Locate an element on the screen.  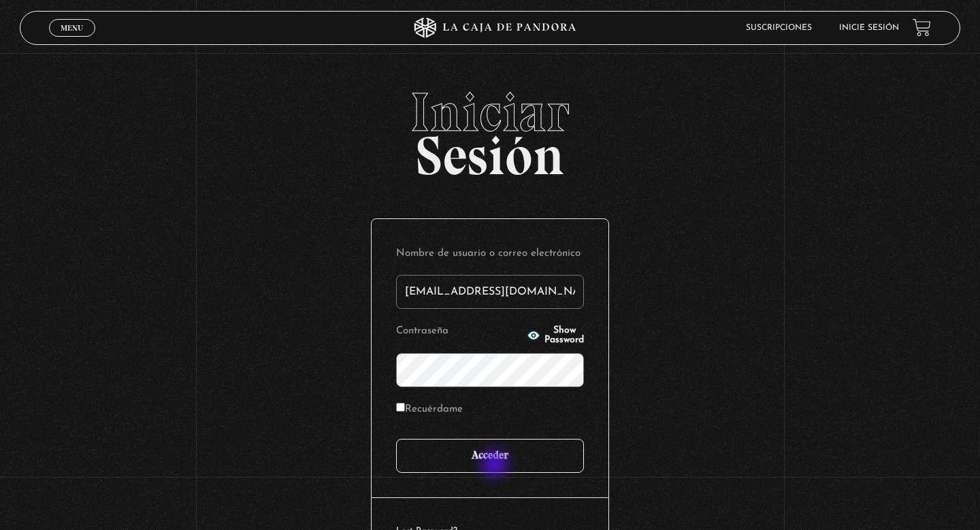
span: Iniciar is located at coordinates (490, 112).